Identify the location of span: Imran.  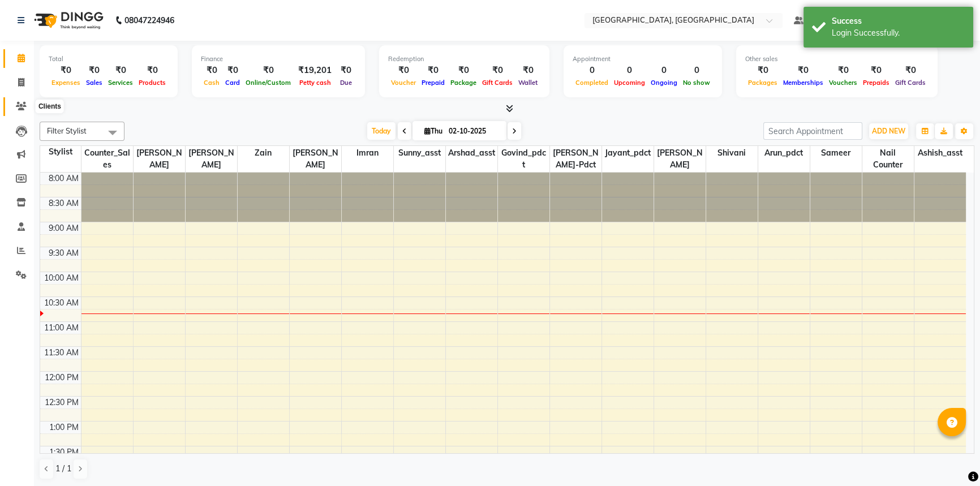
(368, 153).